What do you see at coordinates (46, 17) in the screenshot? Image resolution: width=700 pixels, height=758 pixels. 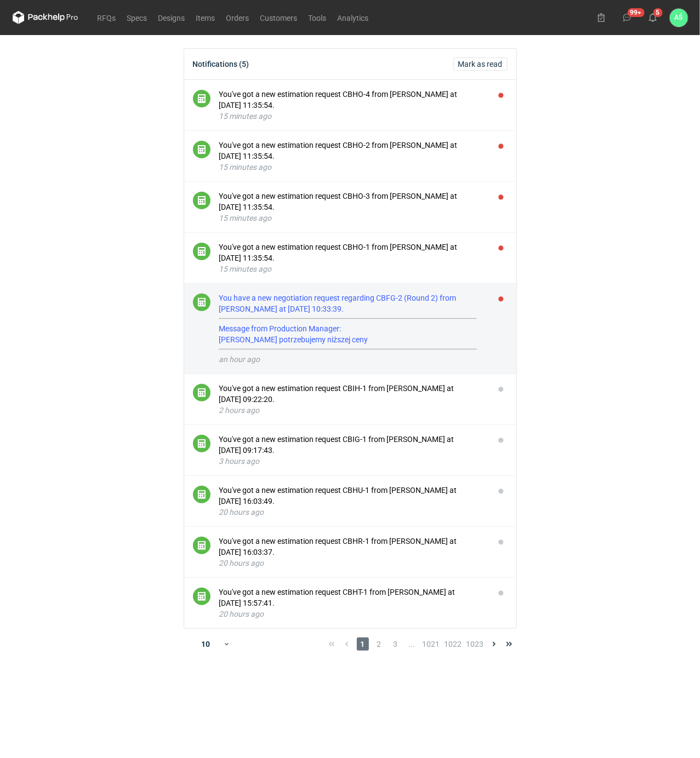 I see `svg: Packhelp Pro` at bounding box center [46, 17].